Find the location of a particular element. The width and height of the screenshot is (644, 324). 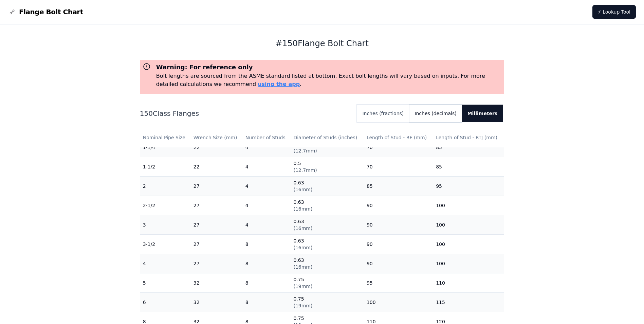

th: Wrench Size (mm) is located at coordinates (217, 138).